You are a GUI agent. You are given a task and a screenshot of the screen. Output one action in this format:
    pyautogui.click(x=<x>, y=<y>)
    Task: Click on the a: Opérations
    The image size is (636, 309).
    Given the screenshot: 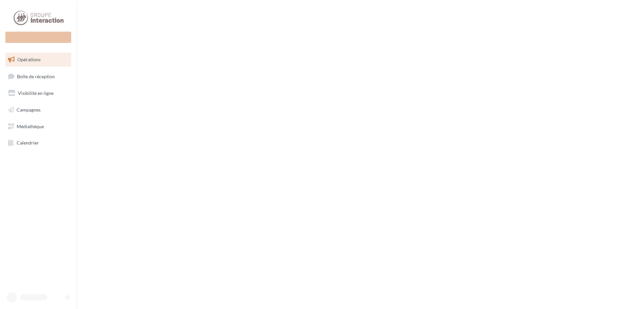 What is the action you would take?
    pyautogui.click(x=38, y=60)
    